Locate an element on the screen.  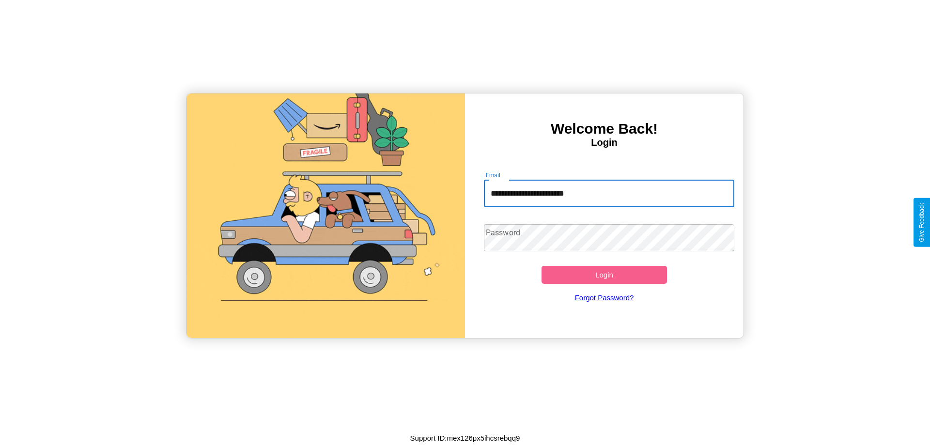
p: Support ID: mex126px5ihcsrebqq9 is located at coordinates (465, 438).